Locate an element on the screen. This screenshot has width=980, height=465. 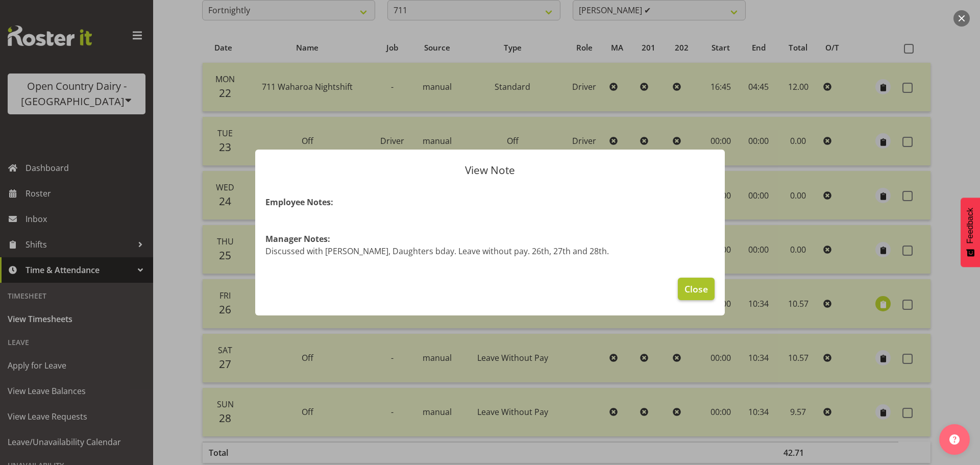
p: View Note is located at coordinates (490, 170).